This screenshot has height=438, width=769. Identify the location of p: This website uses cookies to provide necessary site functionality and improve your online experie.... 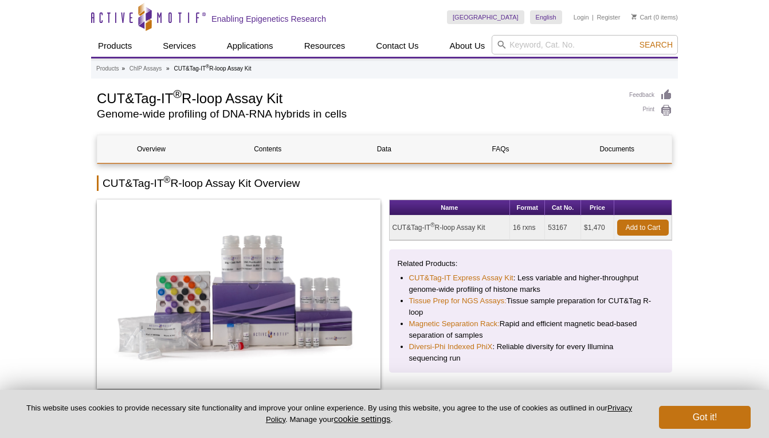
(329, 414).